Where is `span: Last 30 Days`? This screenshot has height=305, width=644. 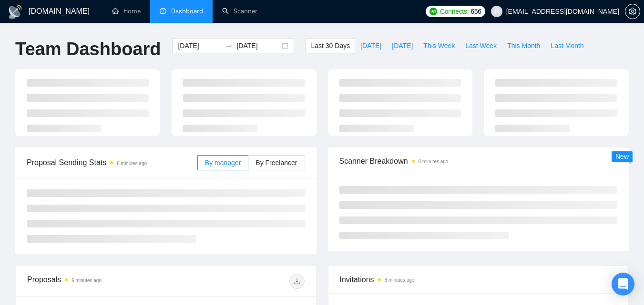 span: Last 30 Days is located at coordinates (331, 46).